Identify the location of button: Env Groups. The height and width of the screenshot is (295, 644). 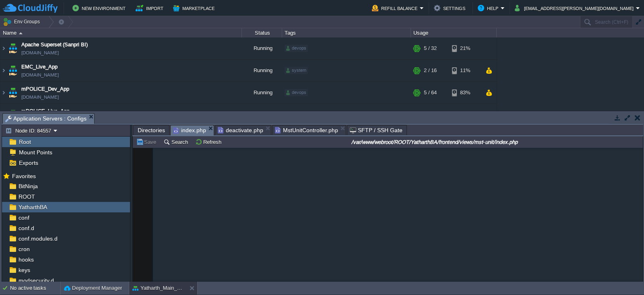
(23, 22).